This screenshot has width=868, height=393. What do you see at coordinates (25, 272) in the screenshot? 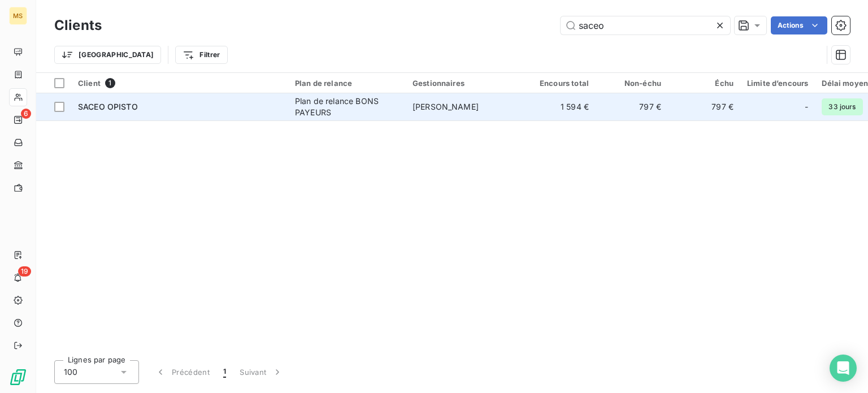
I see `span: 19` at bounding box center [25, 272].